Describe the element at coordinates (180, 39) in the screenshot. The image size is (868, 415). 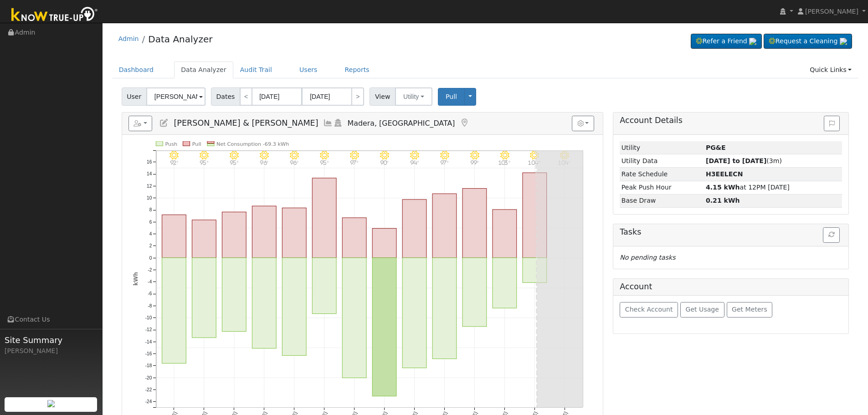
I see `a: Data Analyzer` at that location.